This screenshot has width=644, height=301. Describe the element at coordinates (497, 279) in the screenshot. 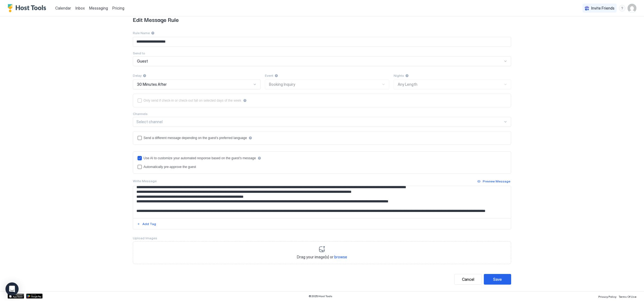

I see `div: Save` at that location.